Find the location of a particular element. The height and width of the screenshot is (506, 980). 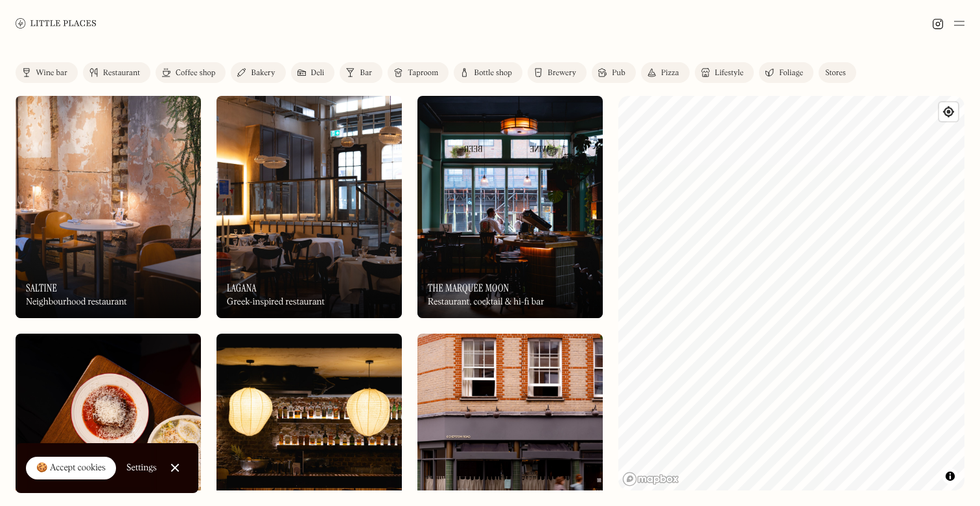

a: Mapbox homepage is located at coordinates (651, 479).